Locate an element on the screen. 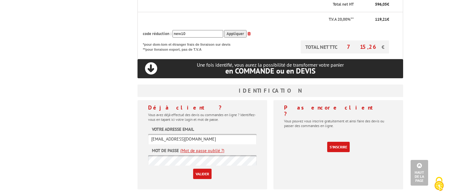 The height and width of the screenshot is (195, 450). a: Haut de la page is located at coordinates (419, 172).